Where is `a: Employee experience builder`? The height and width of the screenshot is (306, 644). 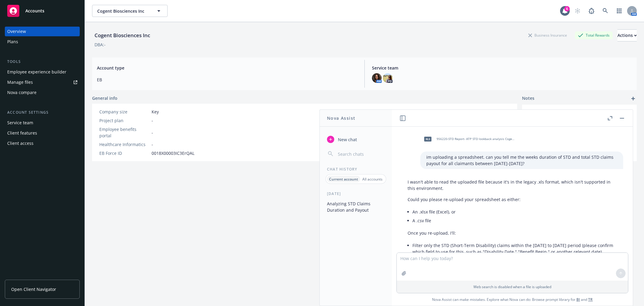
a: Employee experience builder is located at coordinates (42, 72).